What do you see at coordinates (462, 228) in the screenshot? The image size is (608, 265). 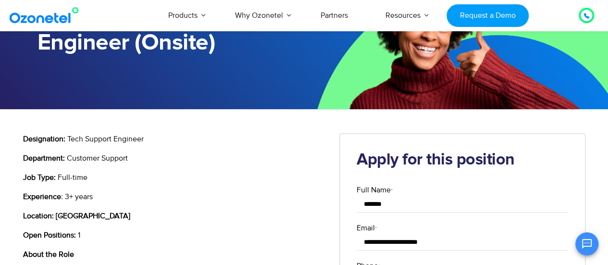 I see `label: Email` at bounding box center [462, 228].